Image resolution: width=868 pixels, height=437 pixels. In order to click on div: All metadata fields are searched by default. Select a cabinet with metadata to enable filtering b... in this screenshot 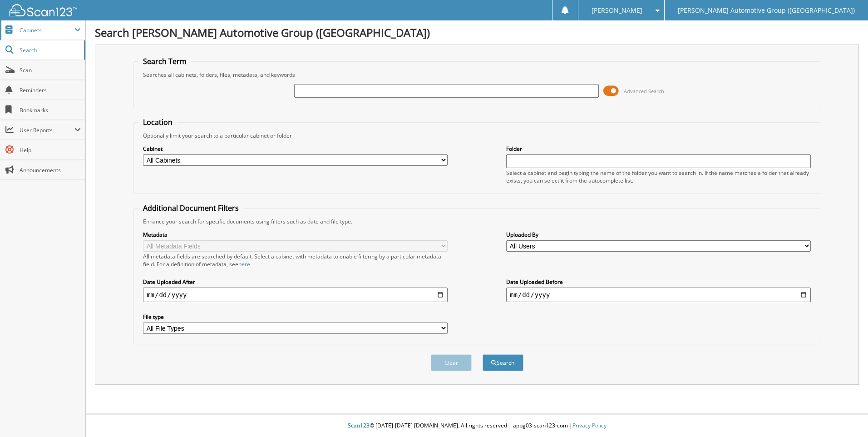, I will do `click(295, 260)`.